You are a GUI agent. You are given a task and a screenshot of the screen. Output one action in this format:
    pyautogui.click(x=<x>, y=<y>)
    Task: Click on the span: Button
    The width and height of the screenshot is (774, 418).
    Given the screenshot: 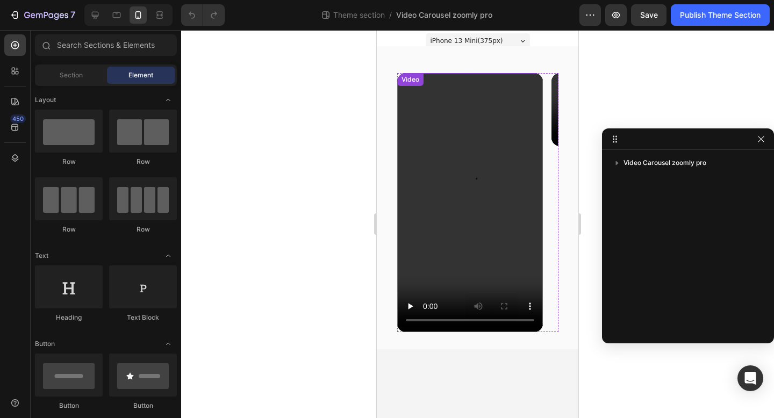 What is the action you would take?
    pyautogui.click(x=45, y=344)
    